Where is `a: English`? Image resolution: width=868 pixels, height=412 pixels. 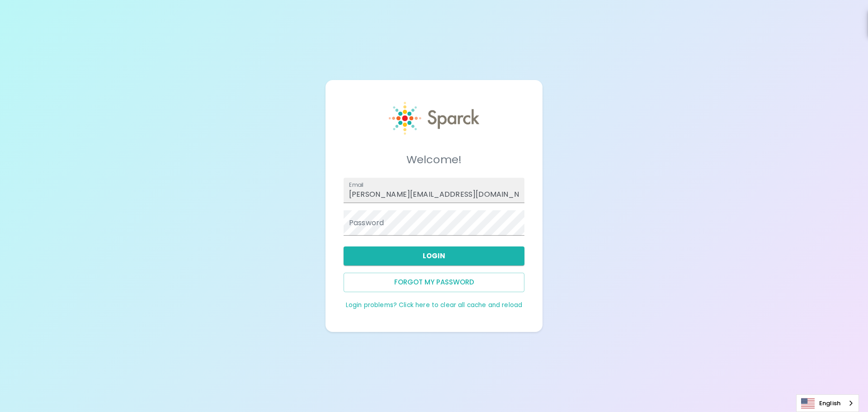
a: English is located at coordinates (828, 403).